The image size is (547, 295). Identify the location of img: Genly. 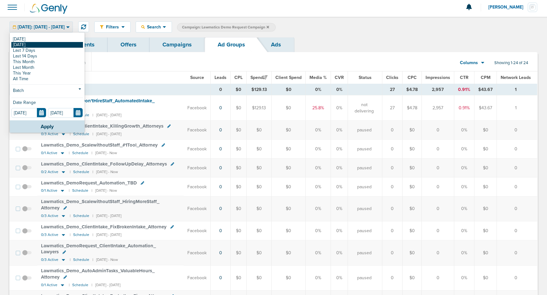
(49, 9).